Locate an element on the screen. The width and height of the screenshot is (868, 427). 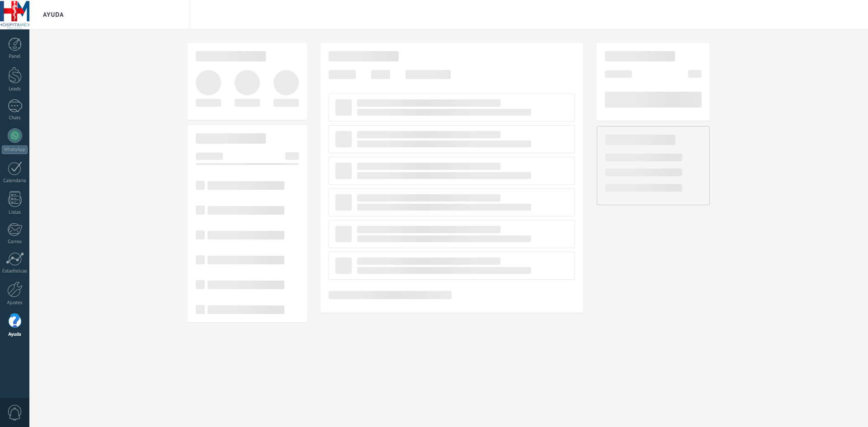
div: Listas is located at coordinates (15, 212).